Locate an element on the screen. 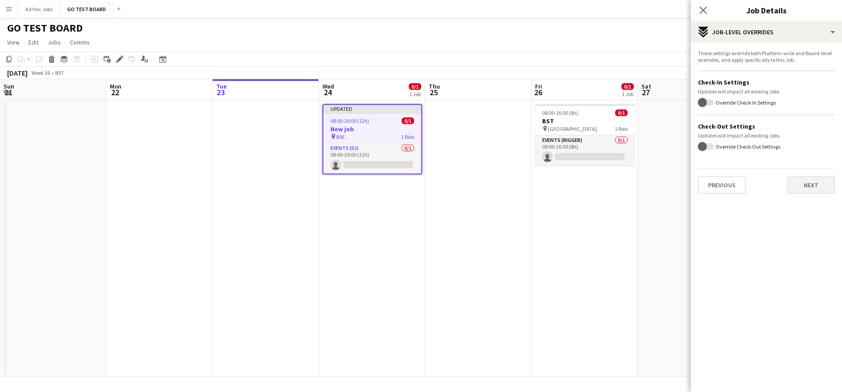 The width and height of the screenshot is (842, 392). span: Sat is located at coordinates (647, 86).